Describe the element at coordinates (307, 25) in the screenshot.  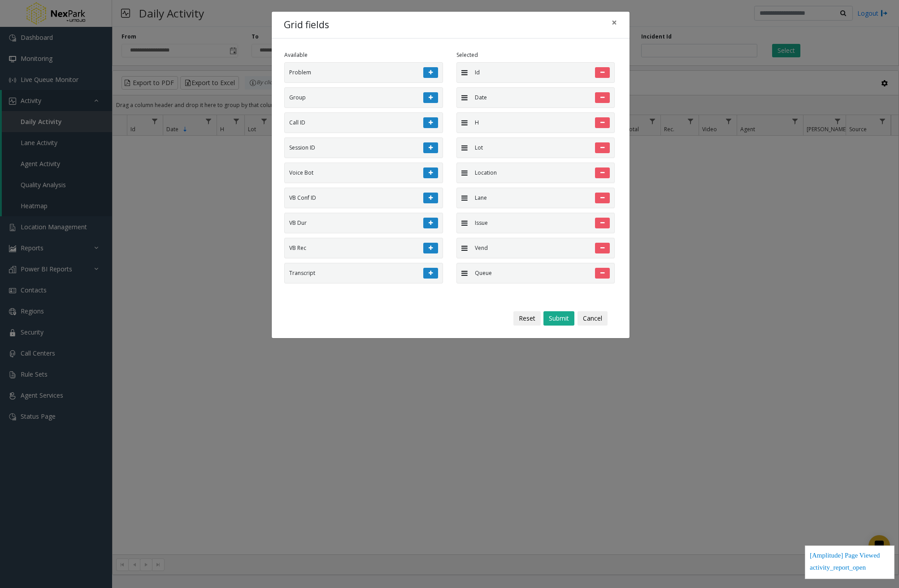
I see `h4: Grid fields` at that location.